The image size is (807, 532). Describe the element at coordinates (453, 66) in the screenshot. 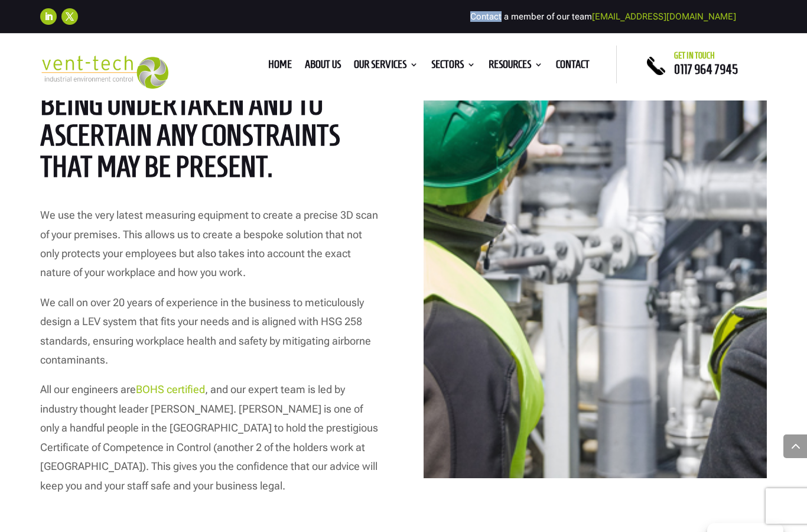

I see `a: Sectors` at that location.